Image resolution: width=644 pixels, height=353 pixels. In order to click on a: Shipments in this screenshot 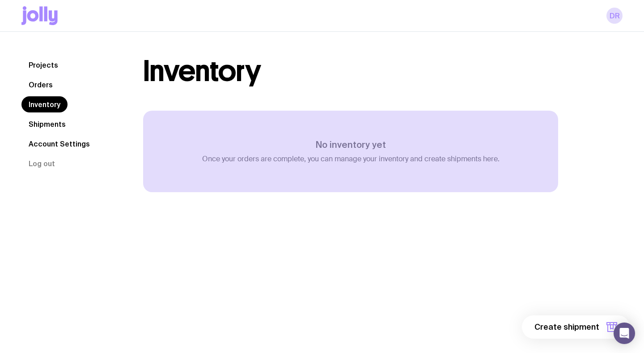, I will do `click(47, 124)`.